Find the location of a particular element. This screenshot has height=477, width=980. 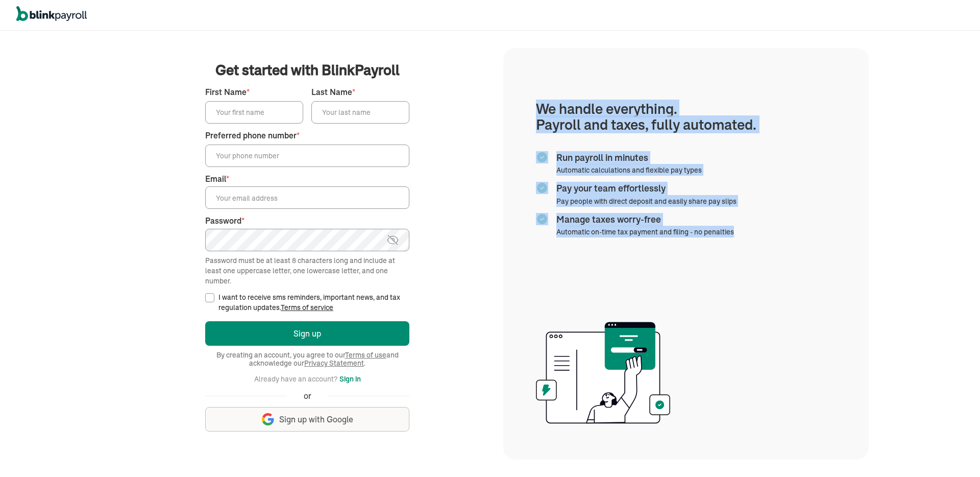

span: Manage taxes worry-free is located at coordinates (643, 220).